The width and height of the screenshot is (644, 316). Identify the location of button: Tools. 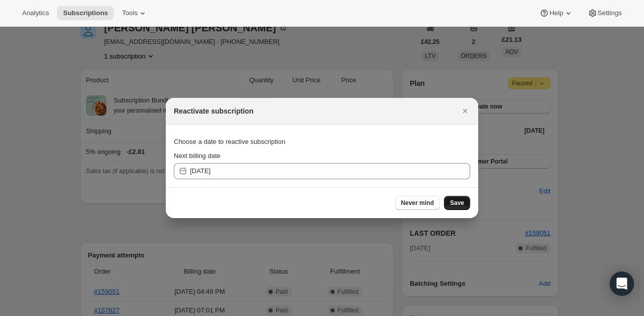
(134, 13).